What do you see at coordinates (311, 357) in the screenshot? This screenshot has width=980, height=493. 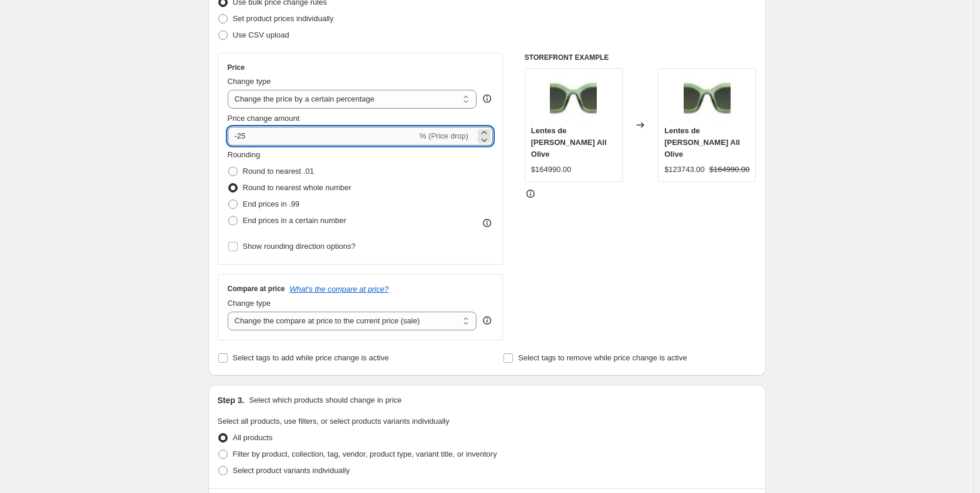 I see `span: Select tags to add while price change is active` at bounding box center [311, 357].